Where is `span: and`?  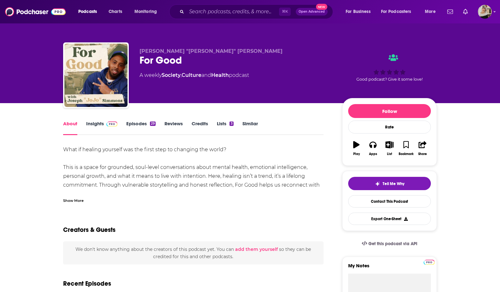
span: and is located at coordinates (206, 75).